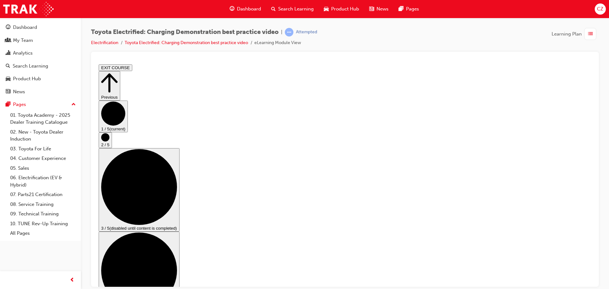 The height and width of the screenshot is (289, 609). Describe the element at coordinates (43, 158) in the screenshot. I see `a: 04. Customer Experience` at that location.